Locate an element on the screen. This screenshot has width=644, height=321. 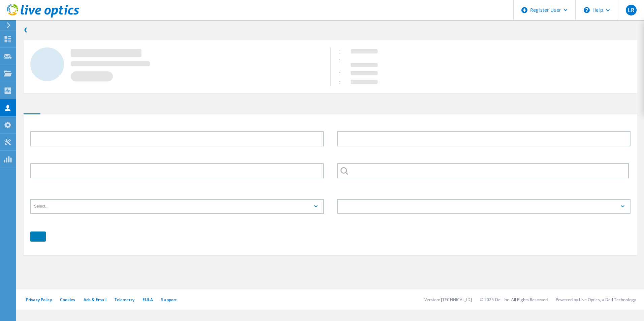
a: Cookies is located at coordinates (68, 299).